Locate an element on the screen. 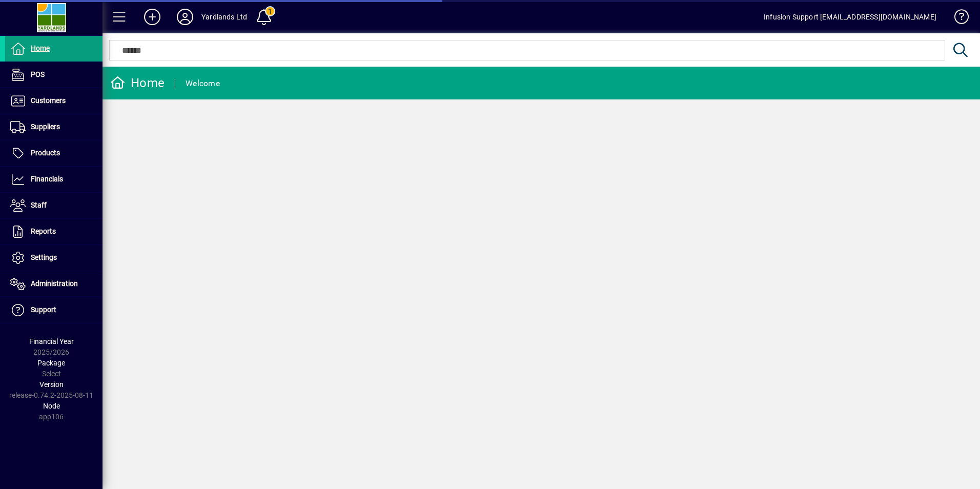  span: Customers is located at coordinates (48, 100).